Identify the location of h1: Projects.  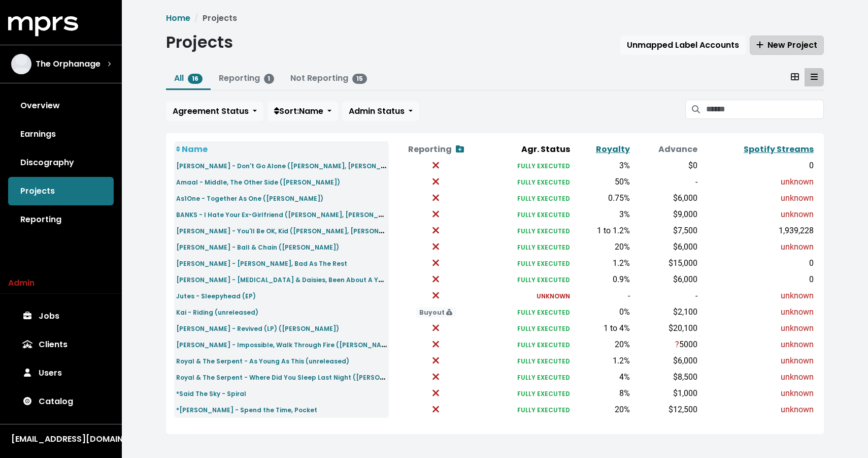
(199, 42).